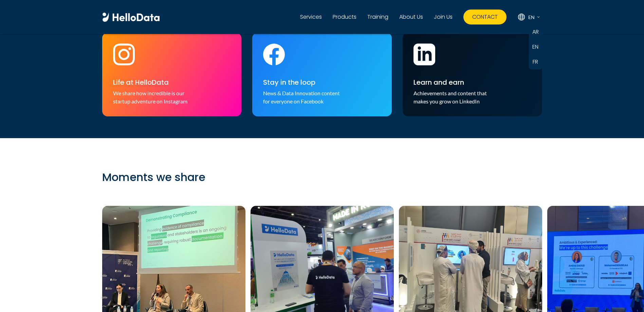 The image size is (644, 312). I want to click on img: HelloData on LinkedIn, so click(424, 54).